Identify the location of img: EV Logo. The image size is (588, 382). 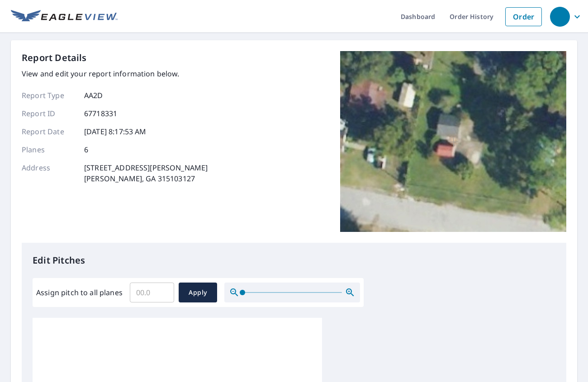
(64, 17).